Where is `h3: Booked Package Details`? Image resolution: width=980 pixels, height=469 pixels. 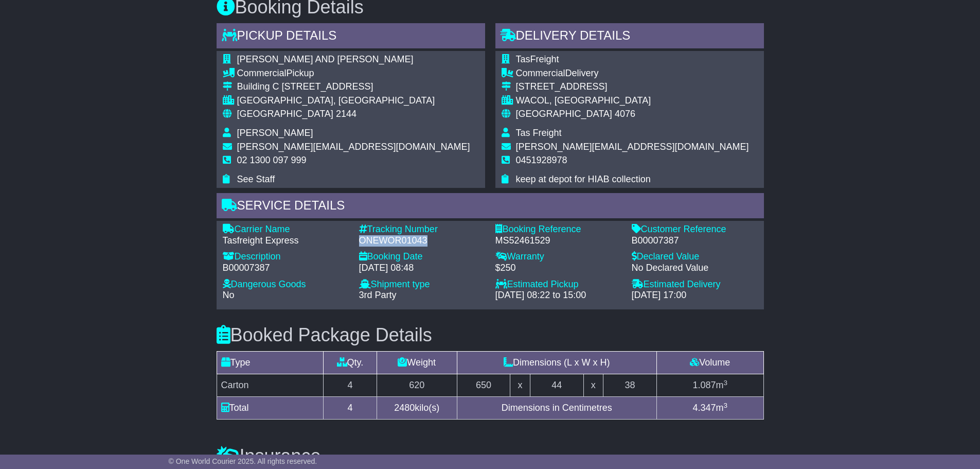
h3: Booked Package Details is located at coordinates (490, 335).